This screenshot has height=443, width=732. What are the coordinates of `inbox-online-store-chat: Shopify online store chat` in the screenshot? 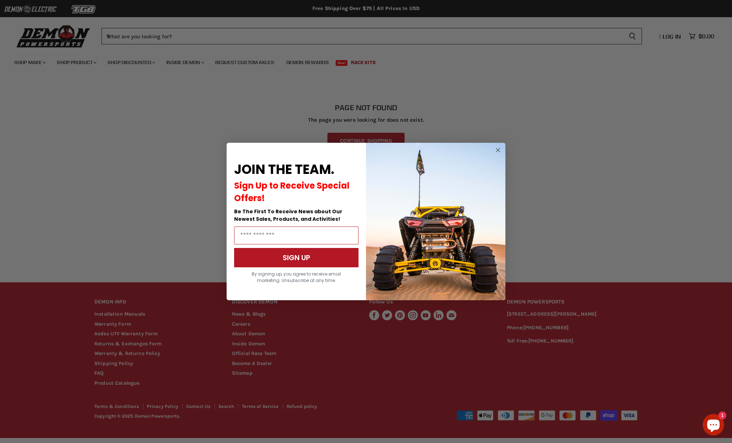 It's located at (714, 425).